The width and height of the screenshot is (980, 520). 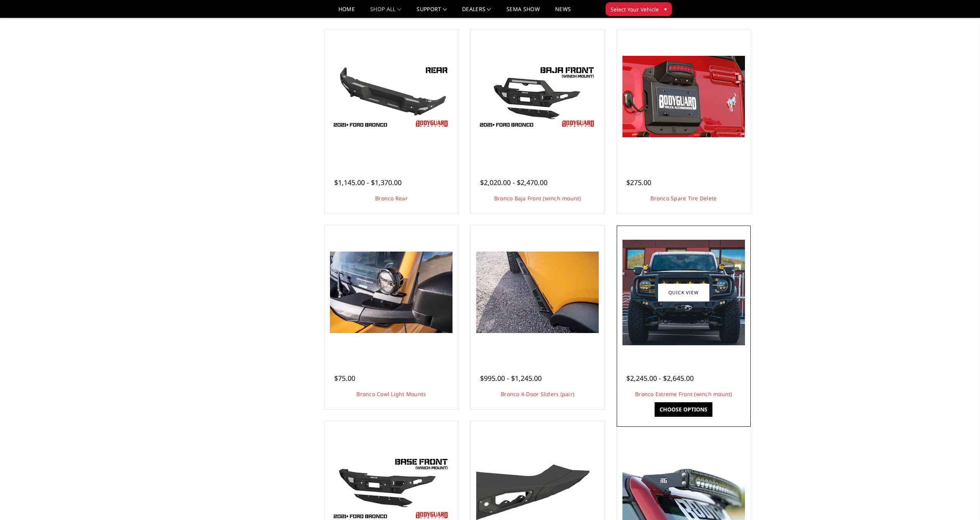 I want to click on a: SEMA Show, so click(x=522, y=12).